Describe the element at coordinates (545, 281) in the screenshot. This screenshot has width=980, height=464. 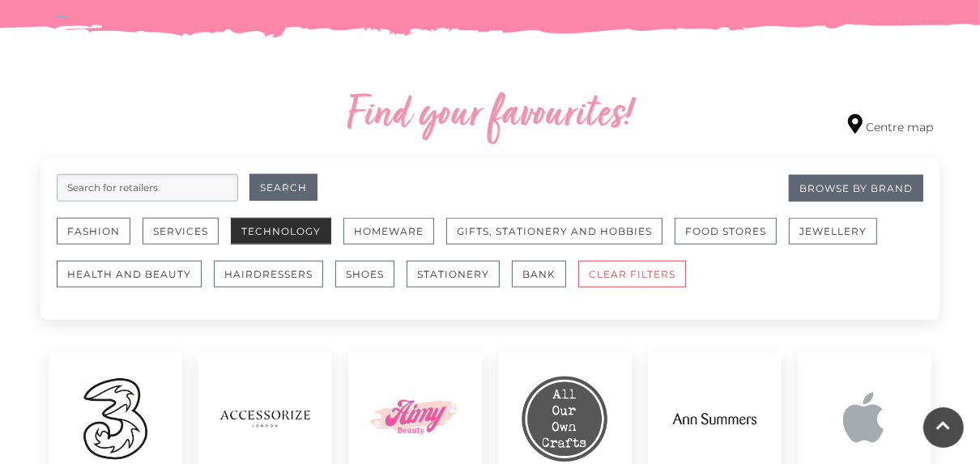
I see `a: Bank` at that location.